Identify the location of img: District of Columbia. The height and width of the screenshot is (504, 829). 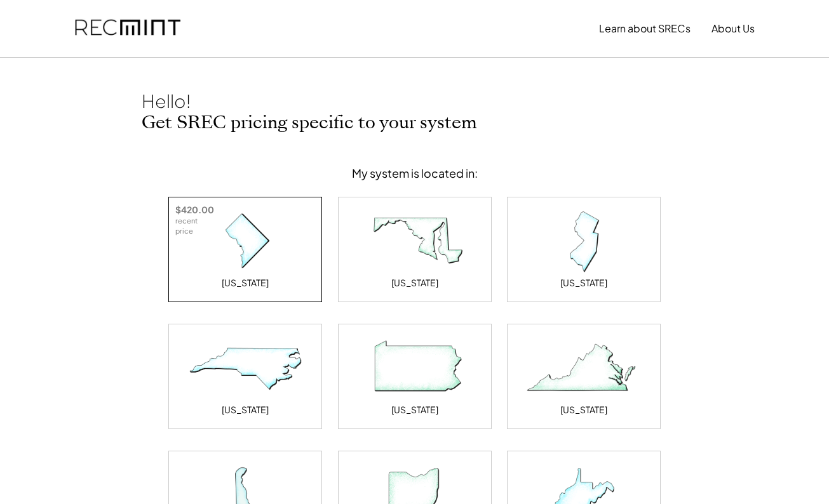
(245, 242).